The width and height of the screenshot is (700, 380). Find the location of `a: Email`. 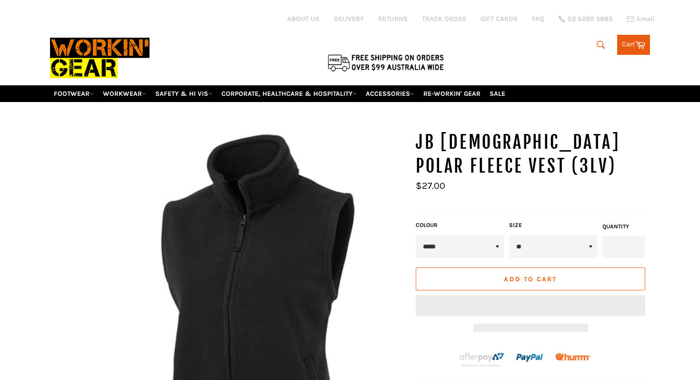

a: Email is located at coordinates (641, 19).